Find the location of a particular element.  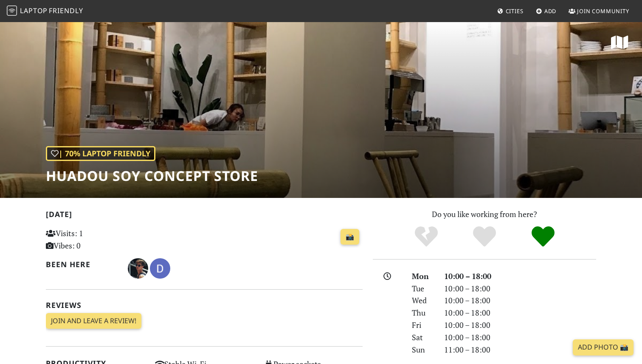

span: Friendly is located at coordinates (66, 10).